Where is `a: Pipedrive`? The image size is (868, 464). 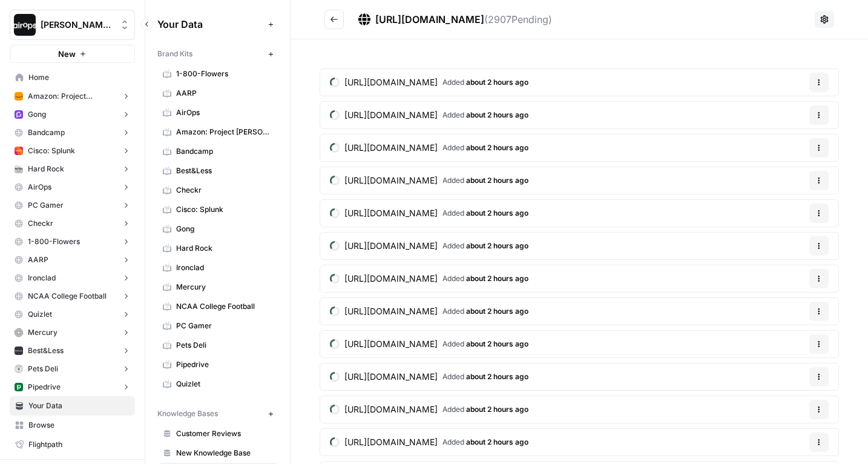 a: Pipedrive is located at coordinates (217, 365).